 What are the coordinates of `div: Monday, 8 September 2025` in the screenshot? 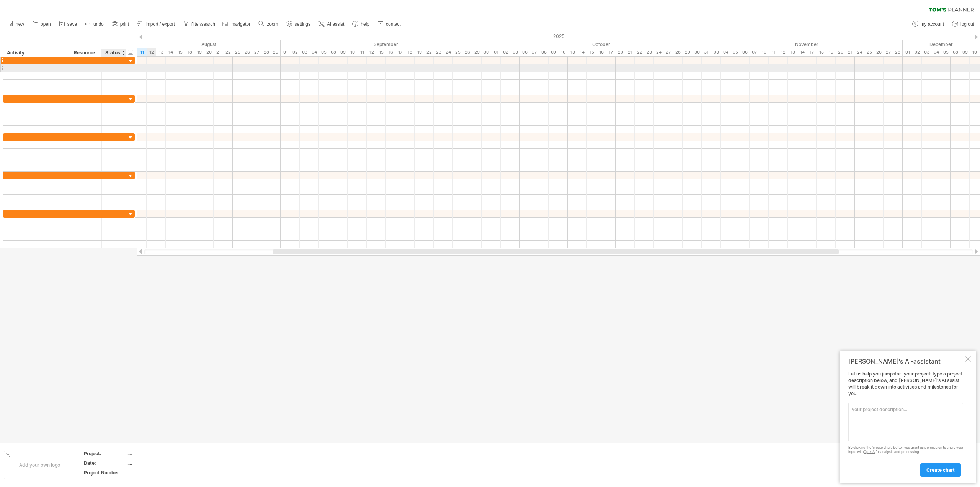 It's located at (333, 52).